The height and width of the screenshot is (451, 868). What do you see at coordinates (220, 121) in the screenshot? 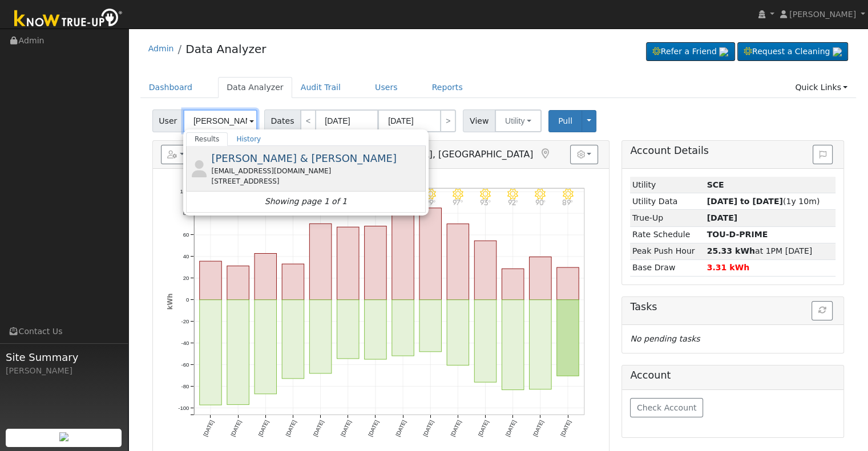
I see `input: Select a User` at bounding box center [220, 121].